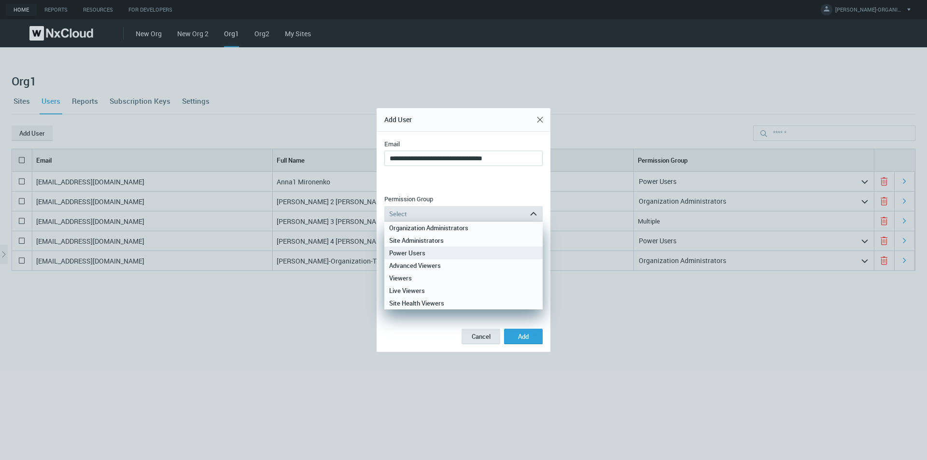 This screenshot has height=460, width=927. What do you see at coordinates (463, 303) in the screenshot?
I see `div: Site Health Viewers` at bounding box center [463, 303].